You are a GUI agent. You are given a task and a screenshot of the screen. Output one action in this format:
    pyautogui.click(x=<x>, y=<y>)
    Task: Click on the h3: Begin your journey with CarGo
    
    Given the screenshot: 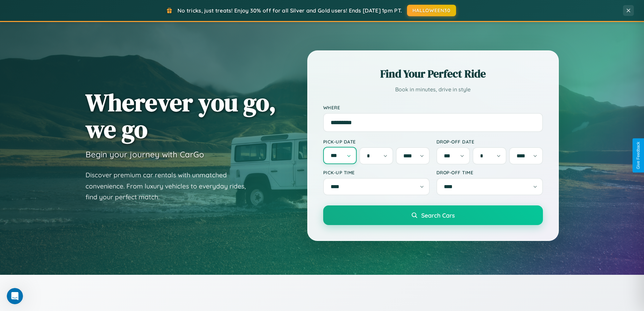 What is the action you would take?
    pyautogui.click(x=145, y=154)
    